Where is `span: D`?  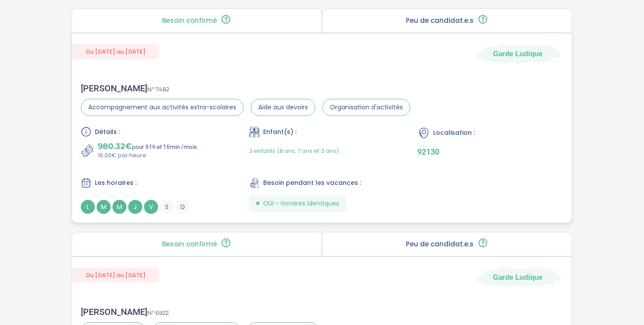 span: D is located at coordinates (182, 207).